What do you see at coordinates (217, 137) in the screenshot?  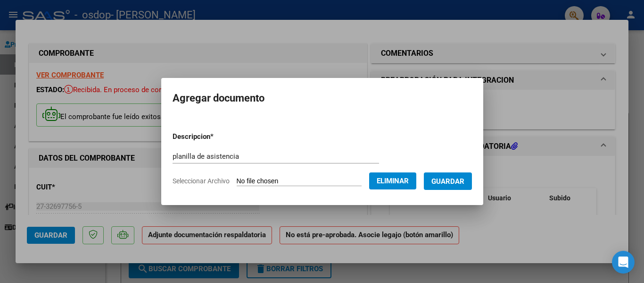 I see `p: Descripcion` at bounding box center [217, 137].